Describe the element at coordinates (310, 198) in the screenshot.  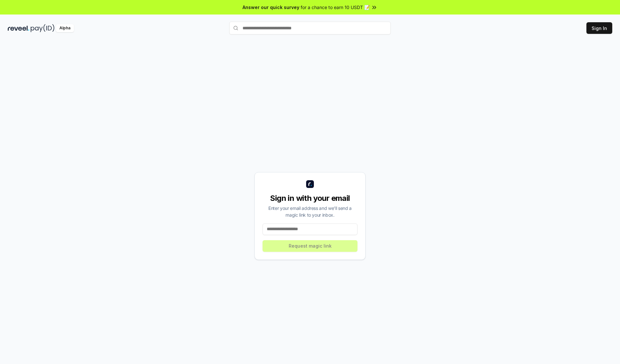
I see `div: Sign in with your email` at that location.